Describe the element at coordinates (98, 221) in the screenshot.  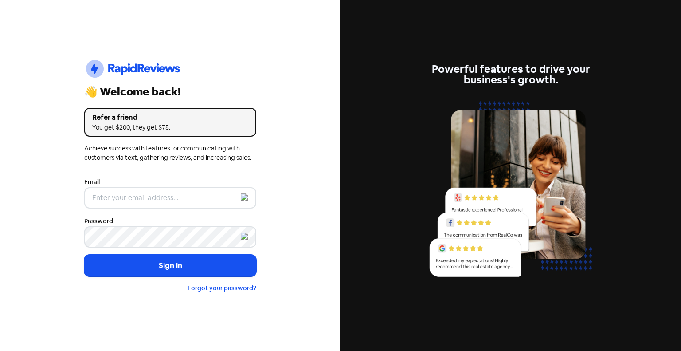
I see `label: Password` at that location.